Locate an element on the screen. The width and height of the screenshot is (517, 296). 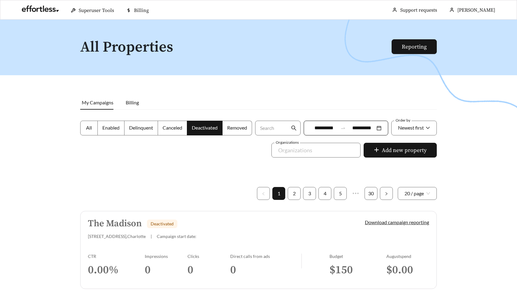
span: Enabled is located at coordinates (111, 127).